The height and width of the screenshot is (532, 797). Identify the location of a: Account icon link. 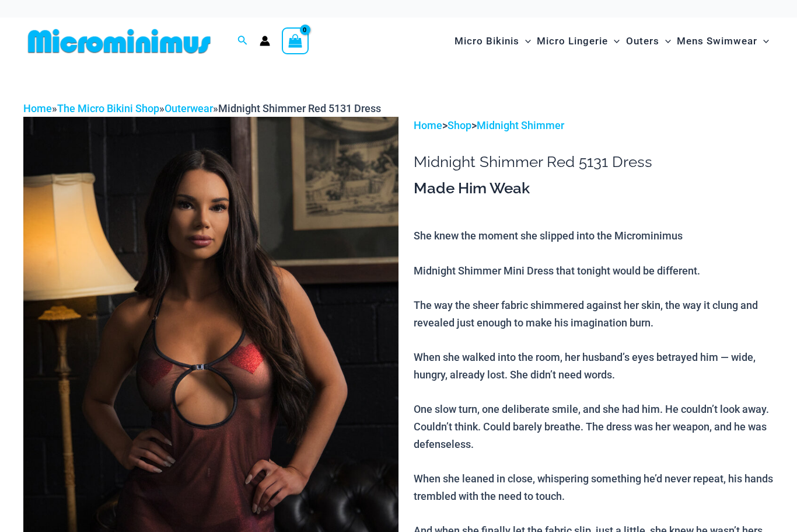
(265, 41).